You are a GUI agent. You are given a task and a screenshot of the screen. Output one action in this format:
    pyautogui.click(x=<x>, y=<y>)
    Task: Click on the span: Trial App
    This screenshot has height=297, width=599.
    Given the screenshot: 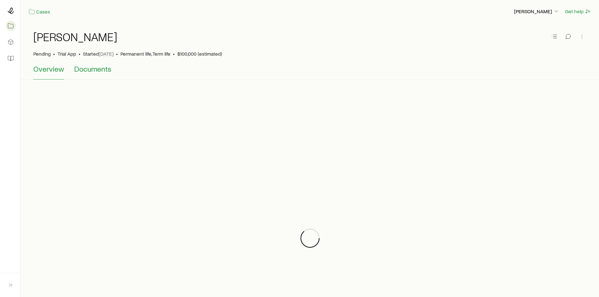 What is the action you would take?
    pyautogui.click(x=67, y=54)
    